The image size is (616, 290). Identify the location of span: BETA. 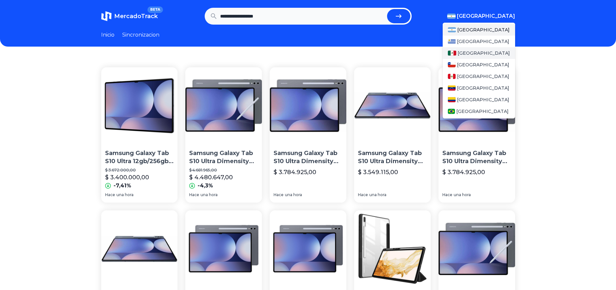
(155, 10).